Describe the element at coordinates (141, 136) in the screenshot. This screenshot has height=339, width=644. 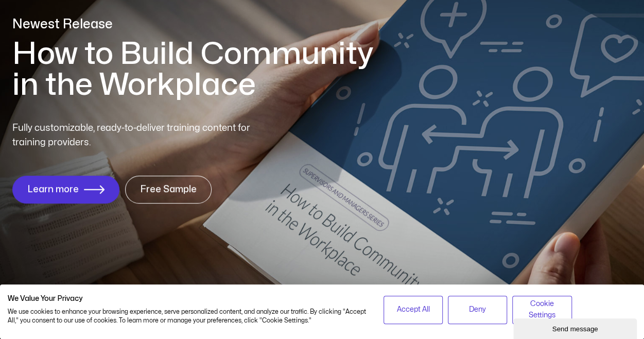
I see `p: Fully customizable, ready-to-deliver training content for training providers.` at that location.